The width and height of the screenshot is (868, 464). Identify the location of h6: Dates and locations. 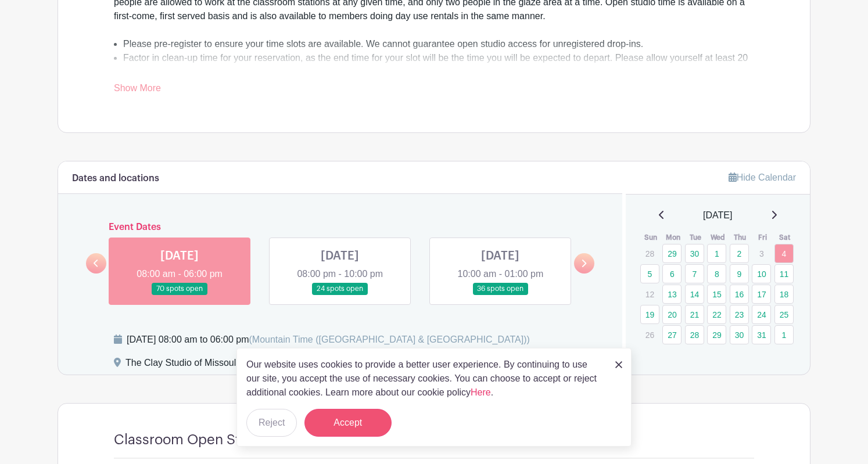
(116, 178).